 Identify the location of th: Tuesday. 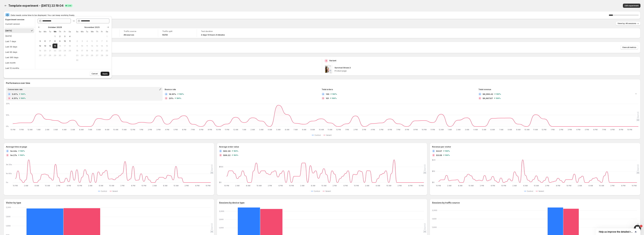
(50, 31).